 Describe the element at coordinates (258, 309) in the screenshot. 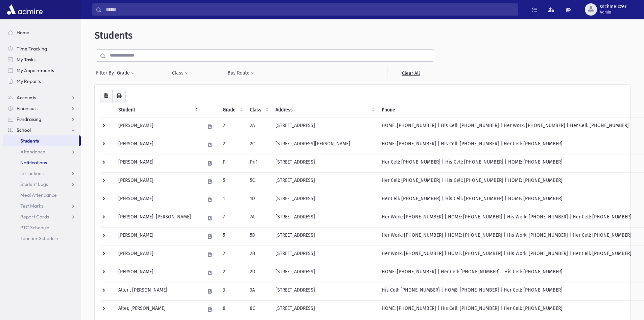

I see `td: 8C` at that location.